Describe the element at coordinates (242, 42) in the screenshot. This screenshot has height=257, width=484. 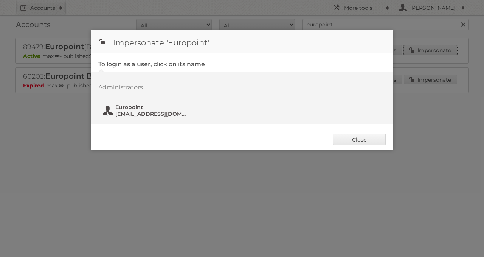
I see `h1: Impersonate 'Europoint'` at that location.